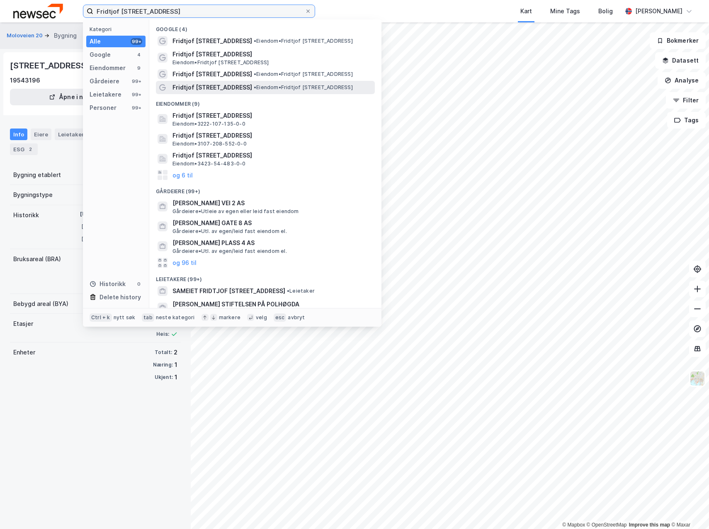 The image size is (709, 529). I want to click on div: 9, so click(139, 68).